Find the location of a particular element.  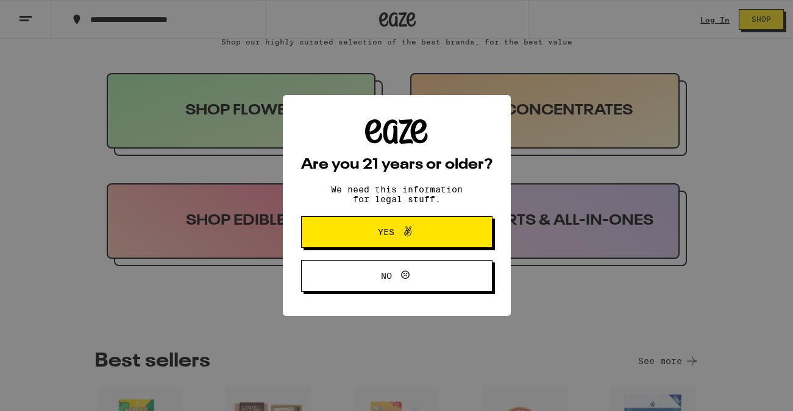

span: No is located at coordinates (386, 276).